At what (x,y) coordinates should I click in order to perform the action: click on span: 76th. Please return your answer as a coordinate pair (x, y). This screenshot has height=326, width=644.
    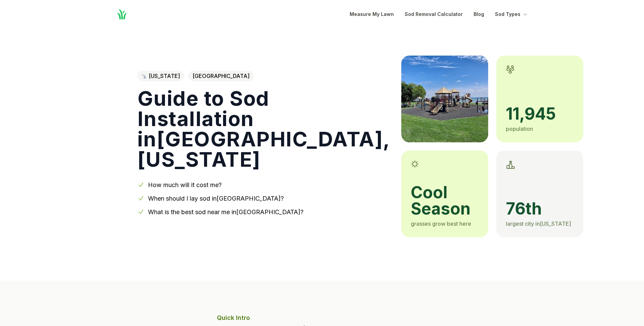
    Looking at the image, I should click on (540, 209).